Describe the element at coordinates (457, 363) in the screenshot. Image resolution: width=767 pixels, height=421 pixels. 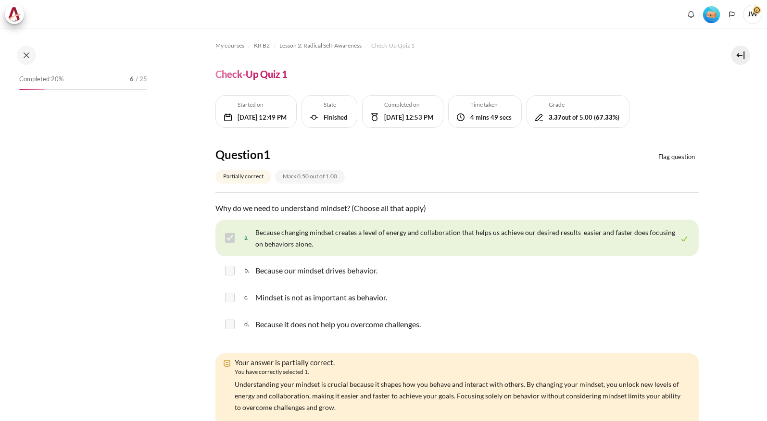
I see `div: Your answer is partially correct.` at that location.